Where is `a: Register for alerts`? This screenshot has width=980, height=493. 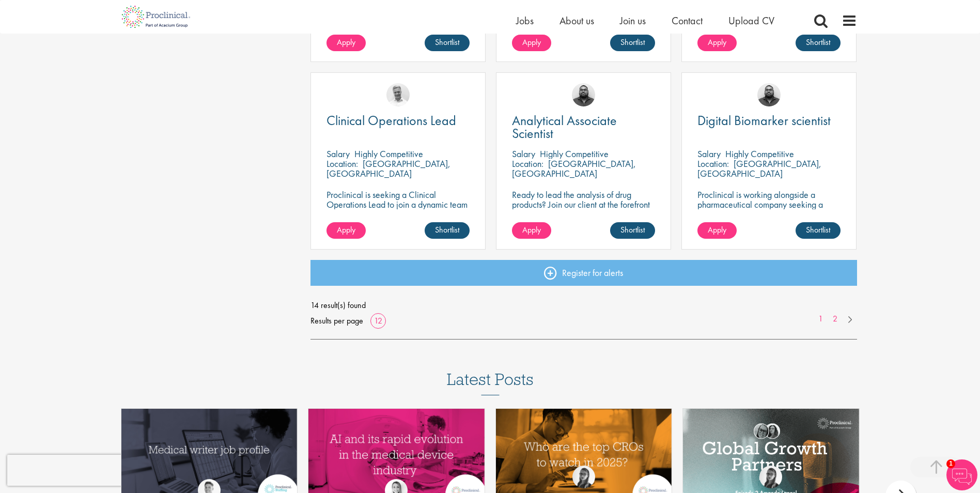 a: Register for alerts is located at coordinates (583, 273).